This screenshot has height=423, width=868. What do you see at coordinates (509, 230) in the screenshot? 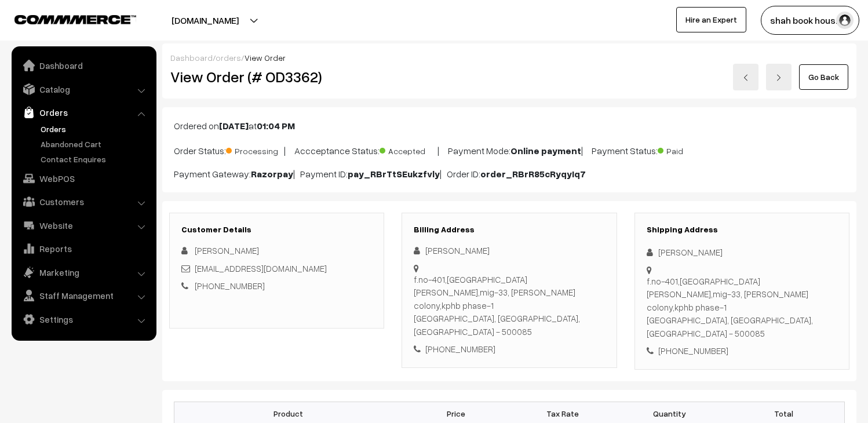
I see `h3: Billing Address` at bounding box center [509, 230].